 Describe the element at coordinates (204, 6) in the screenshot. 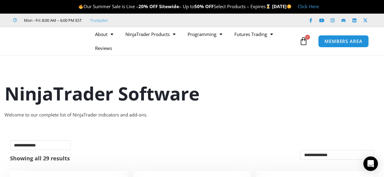

I see `strong: 50% OFF` at that location.